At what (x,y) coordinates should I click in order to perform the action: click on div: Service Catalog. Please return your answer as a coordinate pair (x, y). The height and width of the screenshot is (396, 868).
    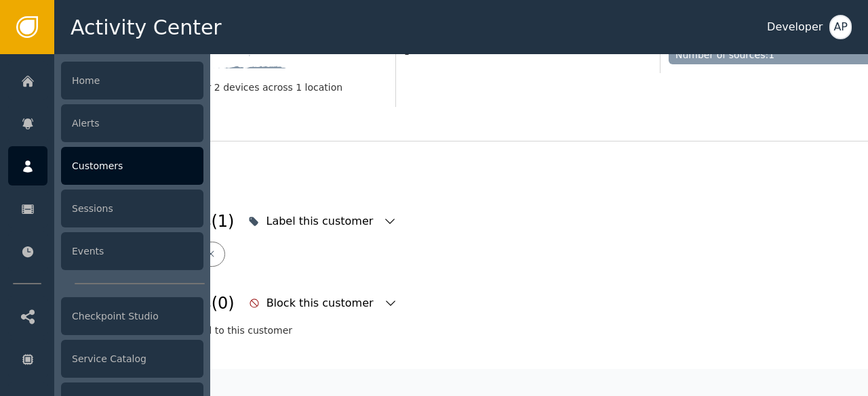
    Looking at the image, I should click on (132, 359).